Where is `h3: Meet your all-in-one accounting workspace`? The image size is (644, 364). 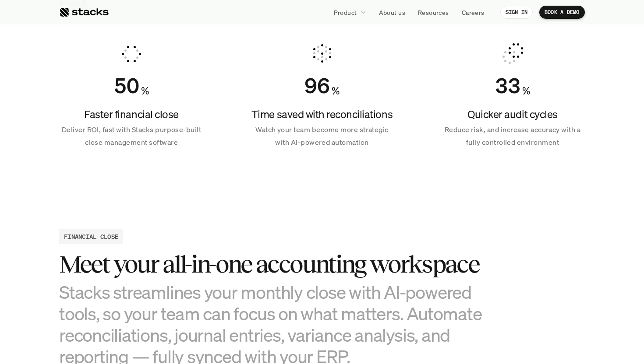
h3: Meet your all-in-one accounting workspace is located at coordinates (278, 264).